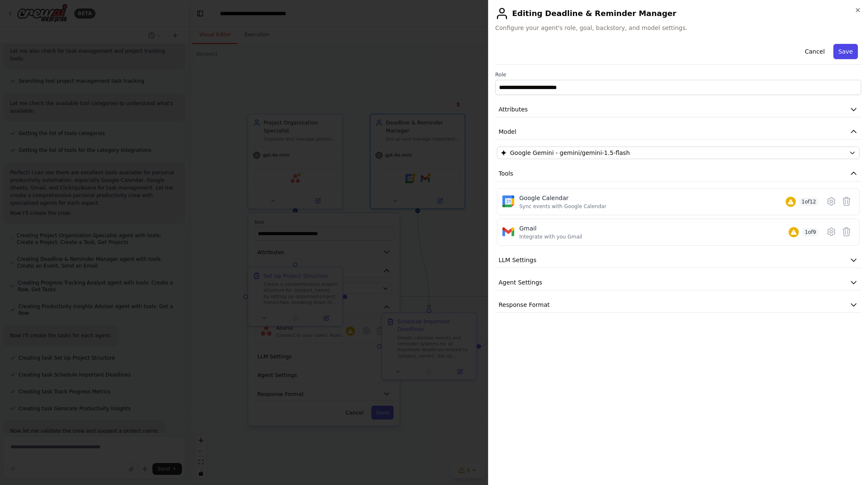  I want to click on span: Model, so click(508, 131).